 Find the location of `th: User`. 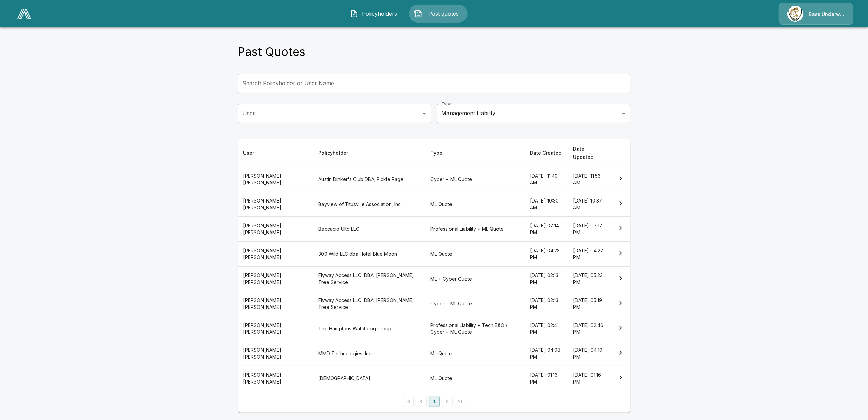

th: User is located at coordinates (275, 153).